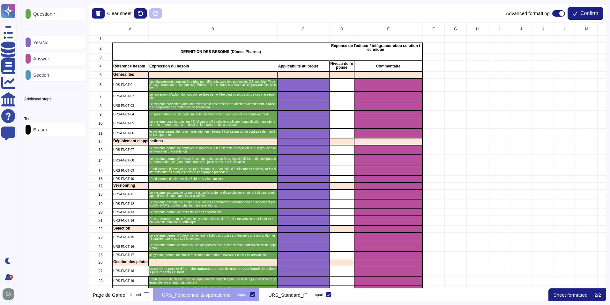 The height and width of the screenshot is (305, 610). Describe the element at coordinates (213, 212) in the screenshot. I see `p: Le système permet de désinstaller des applications` at that location.